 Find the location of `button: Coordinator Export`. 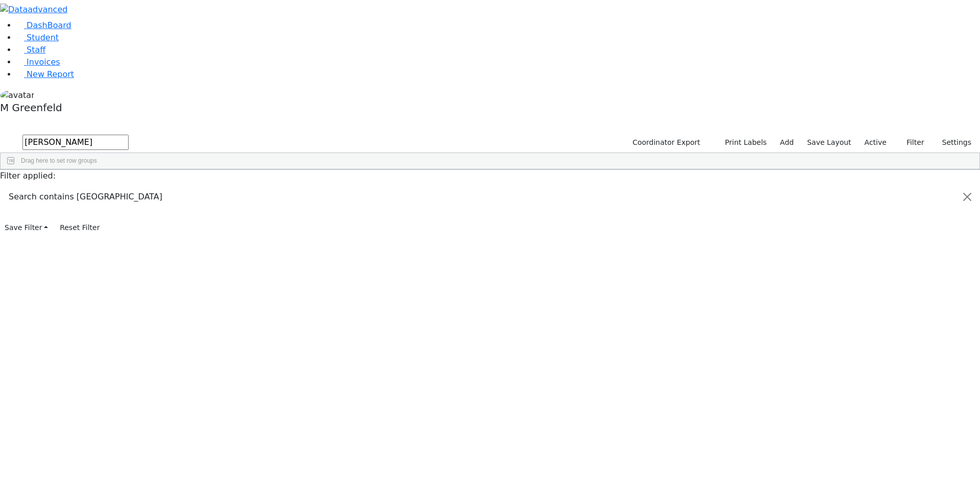

button: Coordinator Export is located at coordinates (665, 142).